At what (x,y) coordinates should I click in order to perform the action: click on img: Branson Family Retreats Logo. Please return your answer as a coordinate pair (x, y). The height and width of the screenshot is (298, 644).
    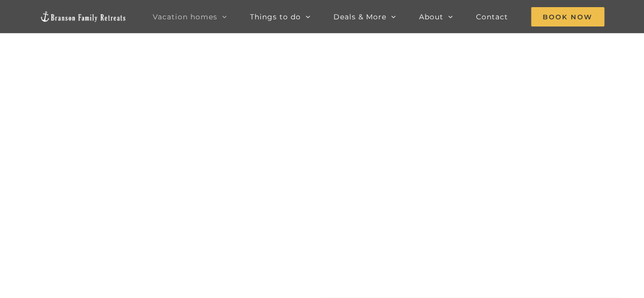
    Looking at the image, I should click on (83, 17).